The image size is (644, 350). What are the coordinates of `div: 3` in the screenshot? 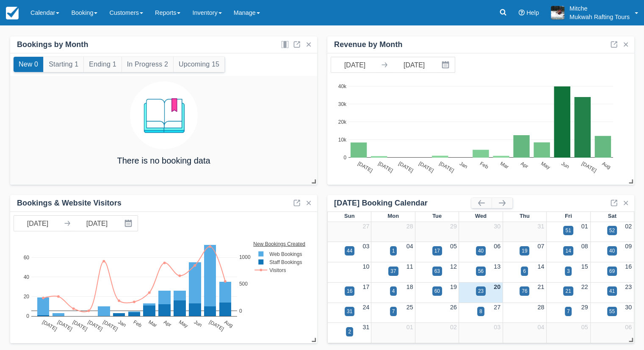 It's located at (568, 271).